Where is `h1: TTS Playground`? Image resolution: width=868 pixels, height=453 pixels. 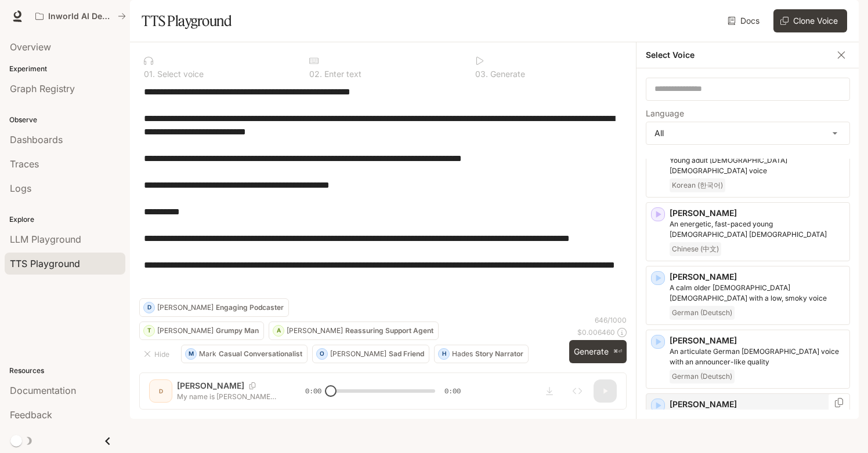 h1: TTS Playground is located at coordinates (186, 21).